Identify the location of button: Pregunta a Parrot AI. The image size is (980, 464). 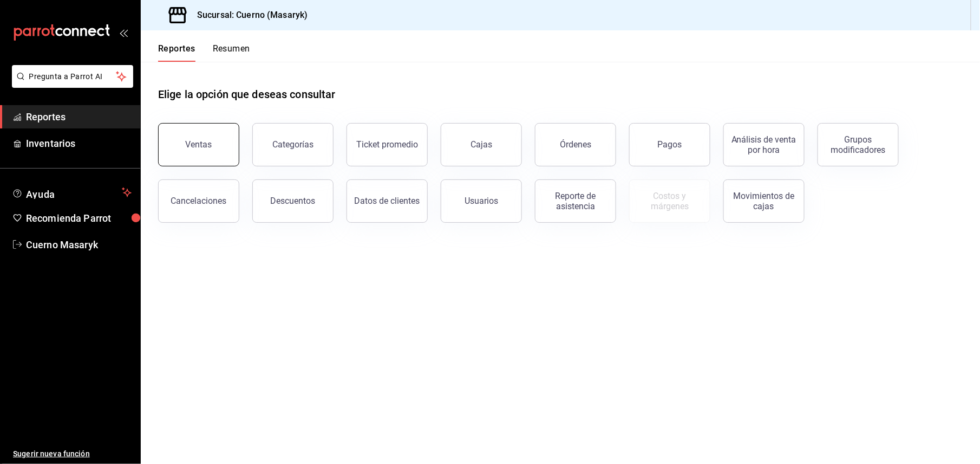
(73, 77).